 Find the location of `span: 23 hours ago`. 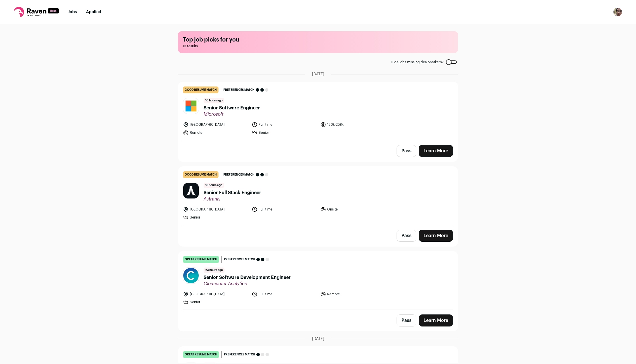

span: 23 hours ago is located at coordinates (214, 270).